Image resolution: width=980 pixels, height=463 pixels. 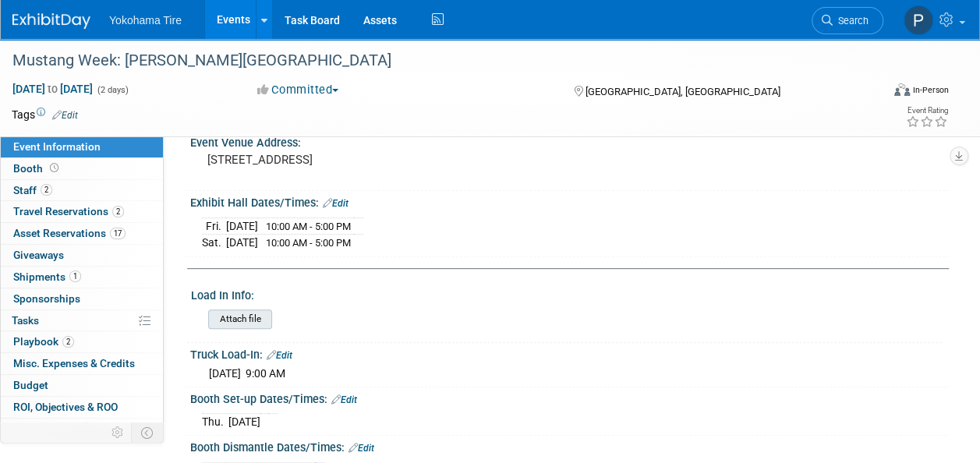 I want to click on span: 17, so click(x=117, y=233).